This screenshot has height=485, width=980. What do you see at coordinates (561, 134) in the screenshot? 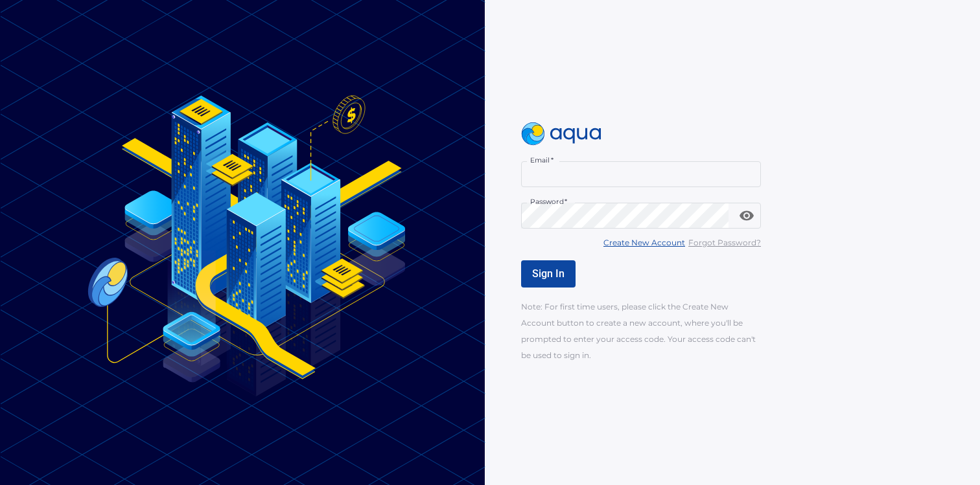
I see `img: logo` at bounding box center [561, 134].